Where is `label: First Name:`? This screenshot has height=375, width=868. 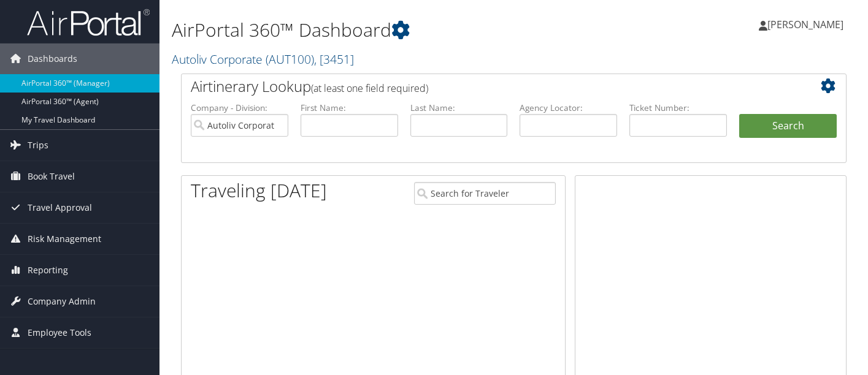
label: First Name: is located at coordinates (349, 108).